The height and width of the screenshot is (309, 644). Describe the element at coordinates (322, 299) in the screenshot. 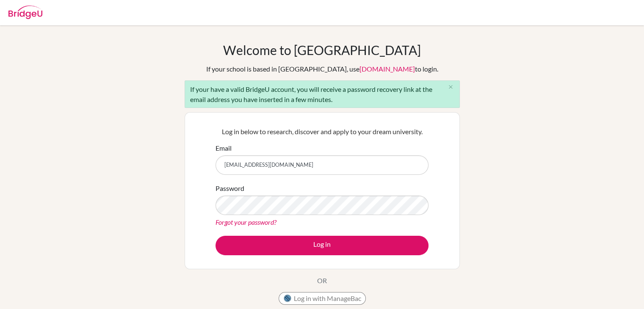

I see `button: Log in with ManageBac` at that location.